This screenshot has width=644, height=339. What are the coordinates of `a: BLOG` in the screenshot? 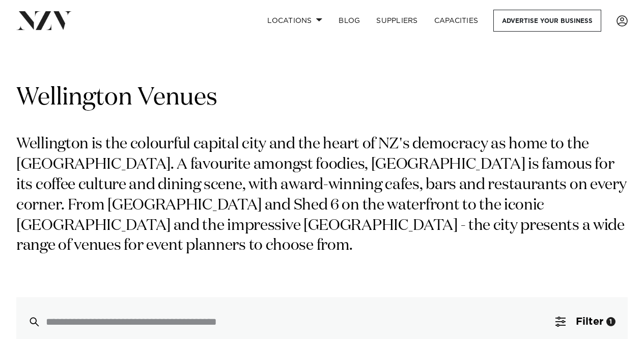 It's located at (349, 20).